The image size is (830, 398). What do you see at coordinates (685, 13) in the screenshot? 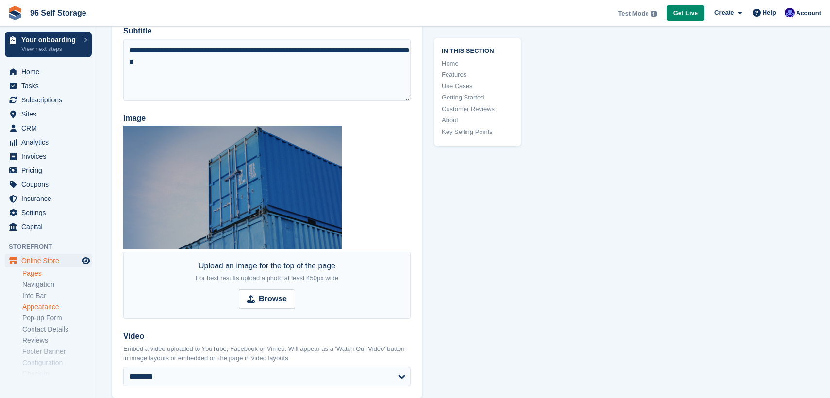
I see `span: Get Live` at bounding box center [685, 13].